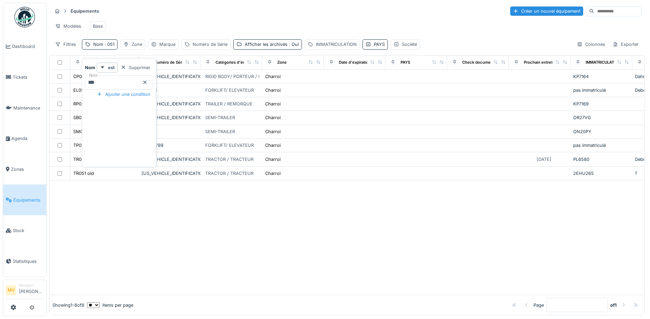  Describe the element at coordinates (98, 26) in the screenshot. I see `div: Base` at that location.